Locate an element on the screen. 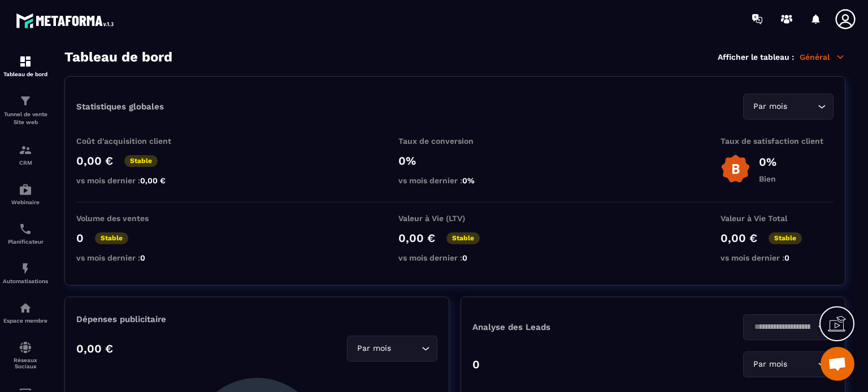  p: Webinaire is located at coordinates (25, 202).